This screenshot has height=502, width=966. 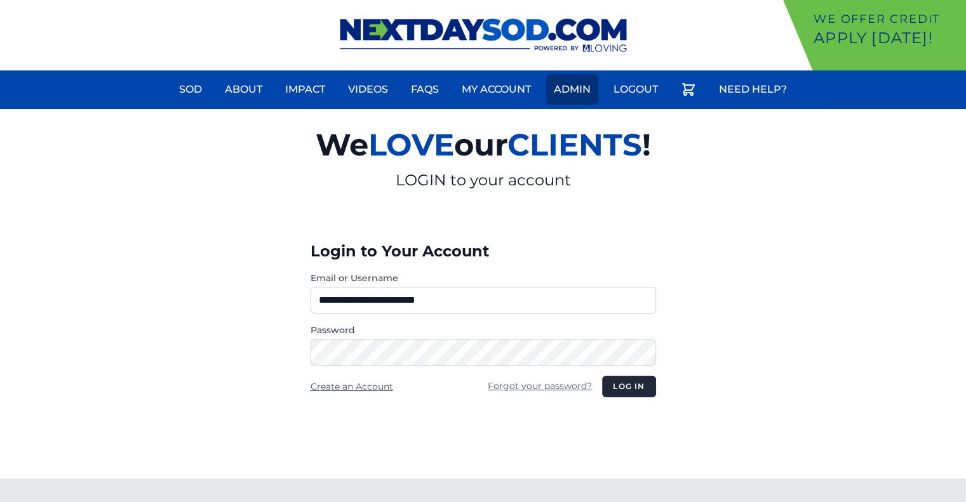 I want to click on a: Logout, so click(x=635, y=90).